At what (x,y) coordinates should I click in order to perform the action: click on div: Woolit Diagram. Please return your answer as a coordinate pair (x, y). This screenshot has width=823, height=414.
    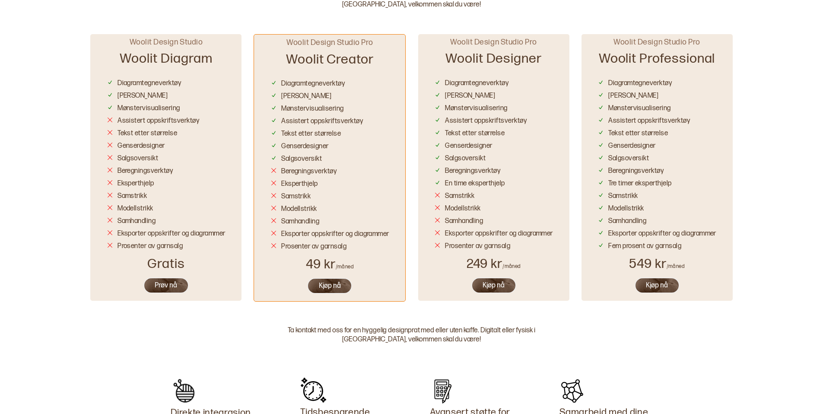
    Looking at the image, I should click on (166, 61).